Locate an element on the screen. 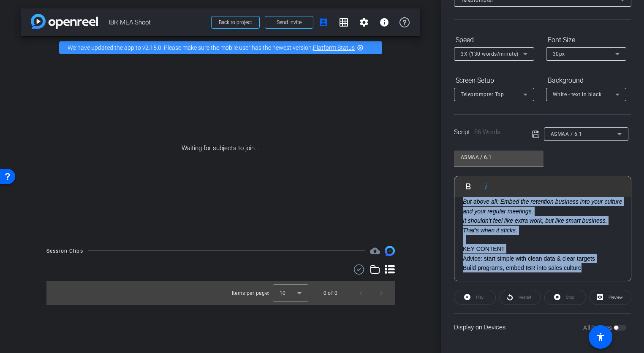  mat-icon: account_box is located at coordinates (323, 22).